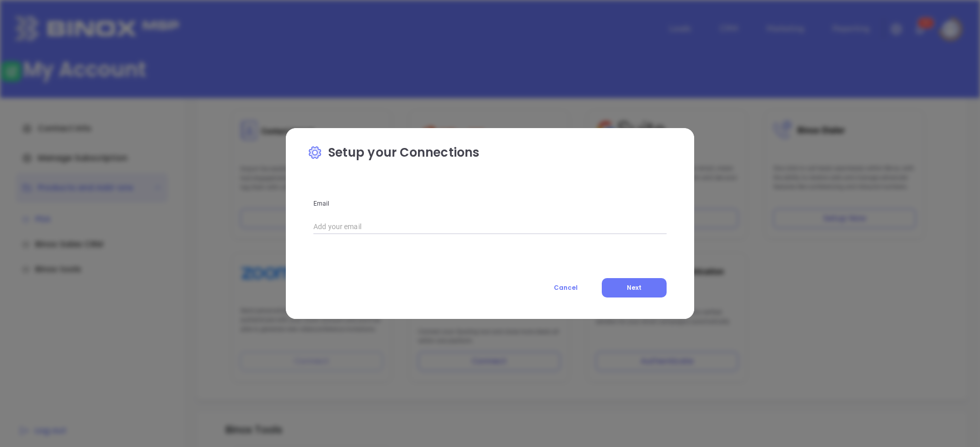 This screenshot has width=980, height=447. Describe the element at coordinates (490, 226) in the screenshot. I see `input: Add your email` at that location.